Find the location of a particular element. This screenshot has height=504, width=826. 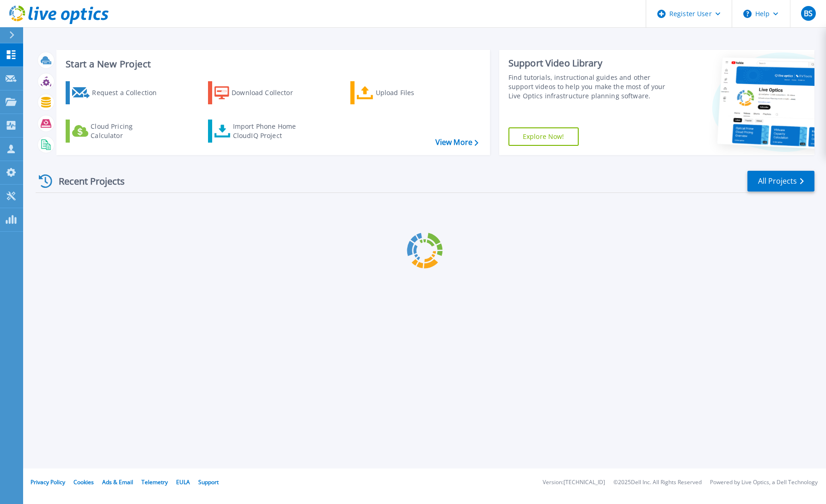

a: Ads & Email is located at coordinates (117, 482).